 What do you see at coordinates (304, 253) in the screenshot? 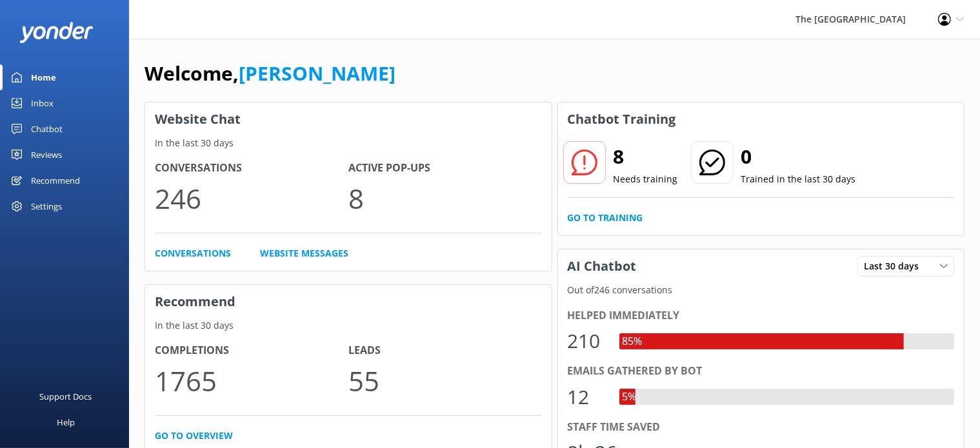
I see `a: Website Messages` at bounding box center [304, 253].